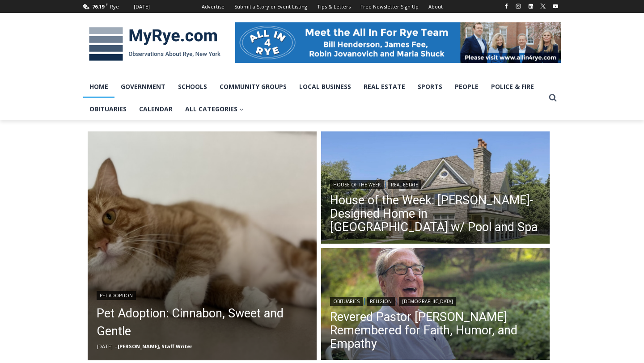  What do you see at coordinates (555, 6) in the screenshot?
I see `a: YouTube` at bounding box center [555, 6].